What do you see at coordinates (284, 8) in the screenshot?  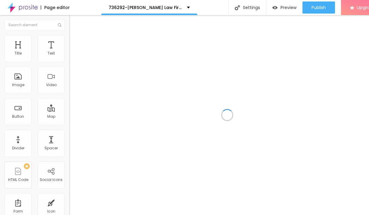 I see `button: Preview` at bounding box center [284, 8].